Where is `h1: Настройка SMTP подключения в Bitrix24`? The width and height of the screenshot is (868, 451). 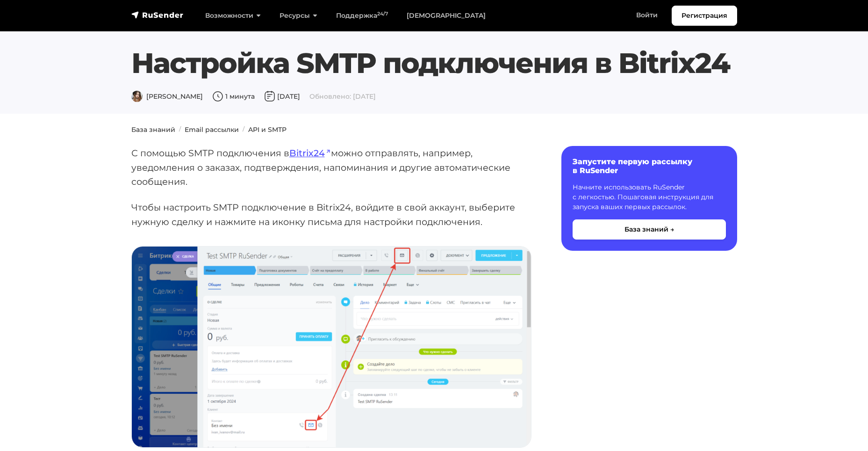
h1: Настройка SMTP подключения в Bitrix24 is located at coordinates (434, 63).